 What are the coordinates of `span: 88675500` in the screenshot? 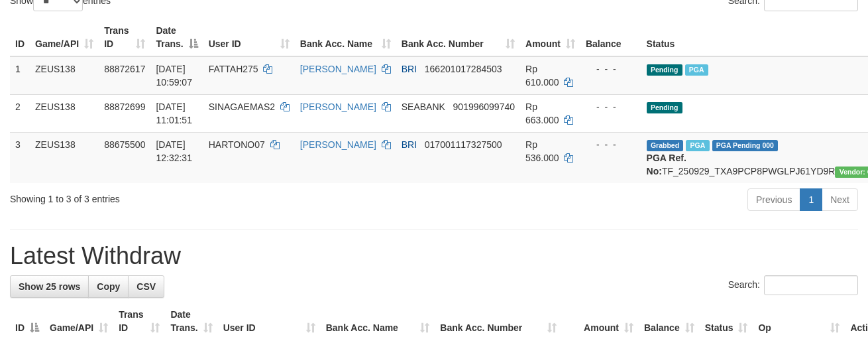 It's located at (125, 144).